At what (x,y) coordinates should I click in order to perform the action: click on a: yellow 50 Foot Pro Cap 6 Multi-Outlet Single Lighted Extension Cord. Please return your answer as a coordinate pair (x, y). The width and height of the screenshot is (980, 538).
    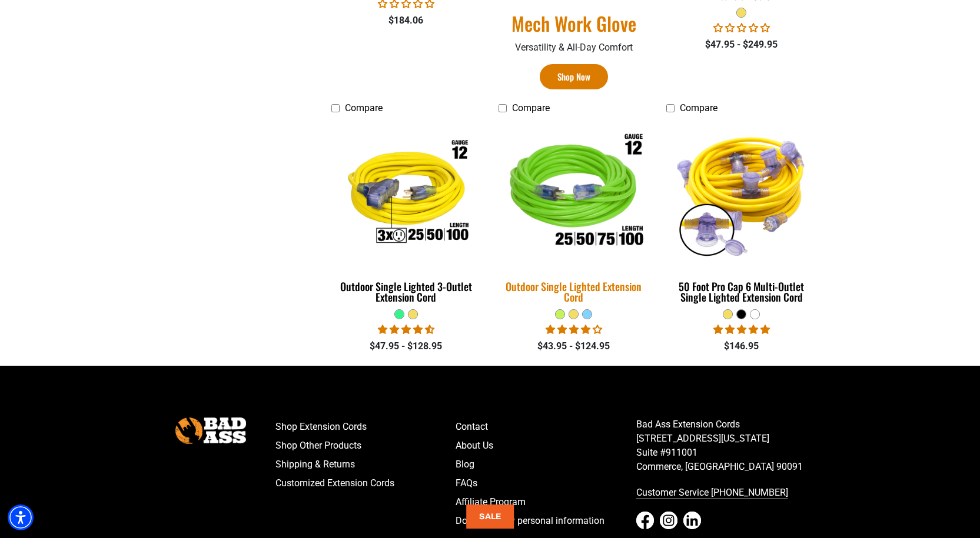
    Looking at the image, I should click on (741, 215).